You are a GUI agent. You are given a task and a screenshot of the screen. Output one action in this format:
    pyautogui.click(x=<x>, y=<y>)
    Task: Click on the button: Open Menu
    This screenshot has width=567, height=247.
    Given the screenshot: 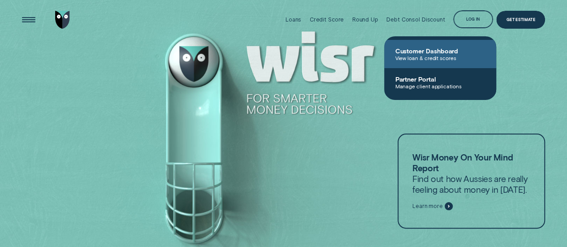 What is the action you would take?
    pyautogui.click(x=29, y=20)
    